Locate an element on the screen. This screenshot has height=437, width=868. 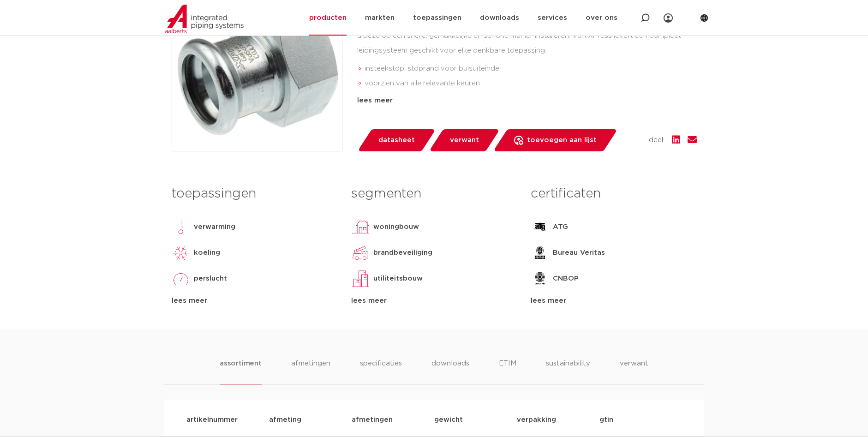
img: CNBOP is located at coordinates (540, 278).